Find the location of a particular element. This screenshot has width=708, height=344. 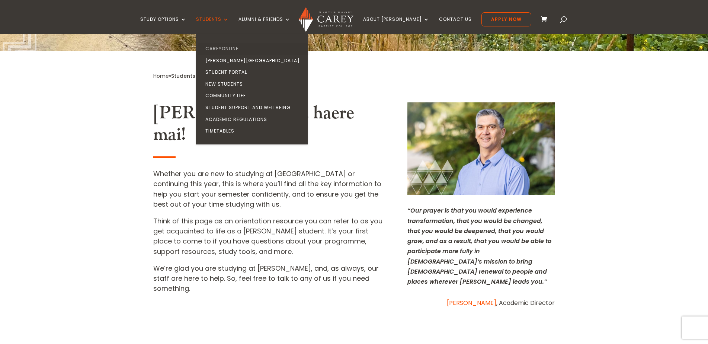

p: Think of this page as an orientation resource you can refer to as you get acquainted to life as a... is located at coordinates (269, 239).